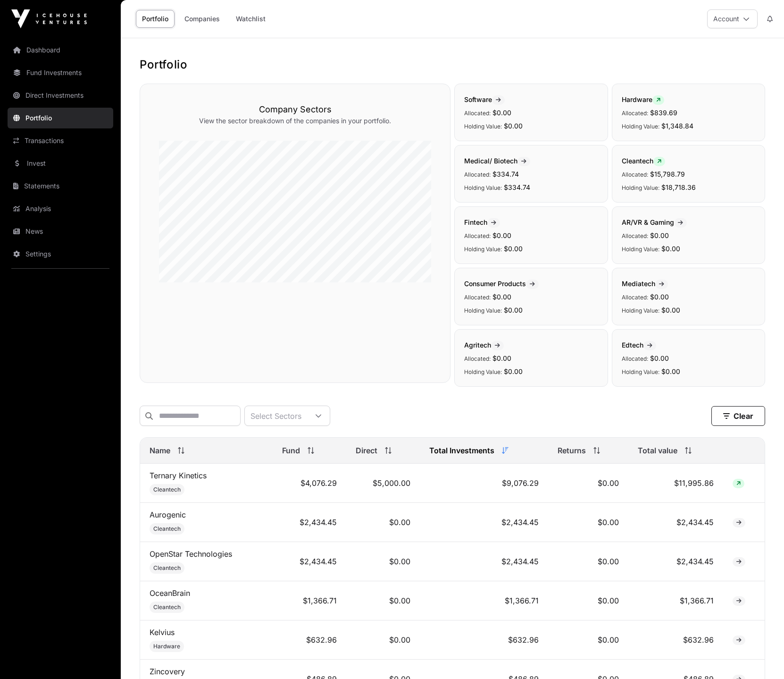  Describe the element at coordinates (760, 656) in the screenshot. I see `div: Chat Widget` at that location.